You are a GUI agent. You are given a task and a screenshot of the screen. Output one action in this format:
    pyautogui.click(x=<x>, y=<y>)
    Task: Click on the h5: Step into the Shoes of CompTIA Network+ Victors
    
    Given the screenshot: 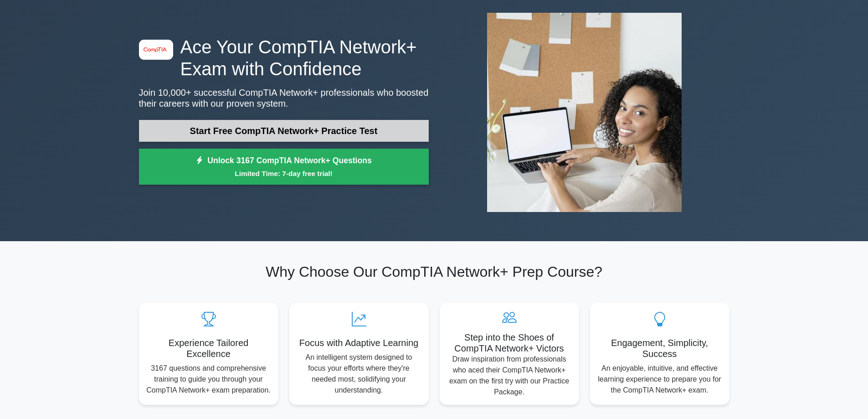 What is the action you would take?
    pyautogui.click(x=509, y=343)
    